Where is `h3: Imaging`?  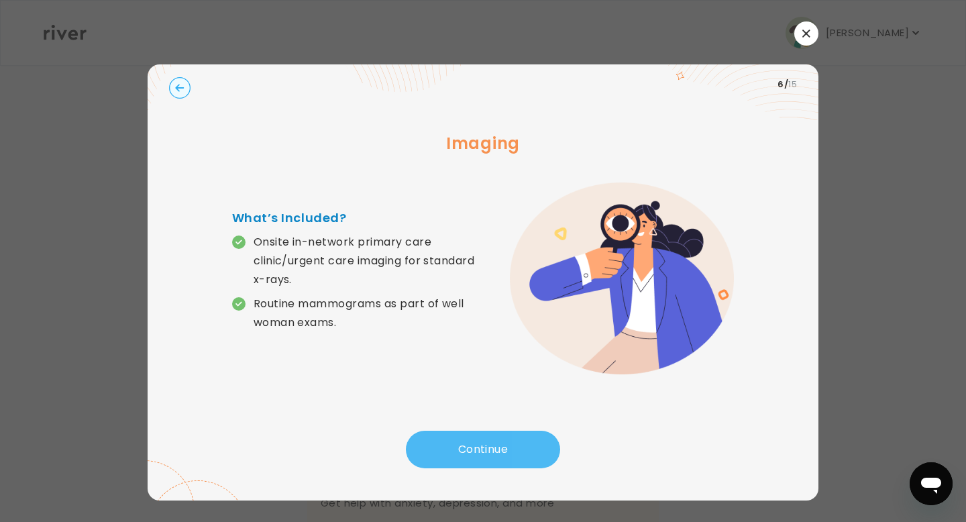 h3: Imaging is located at coordinates (483, 144).